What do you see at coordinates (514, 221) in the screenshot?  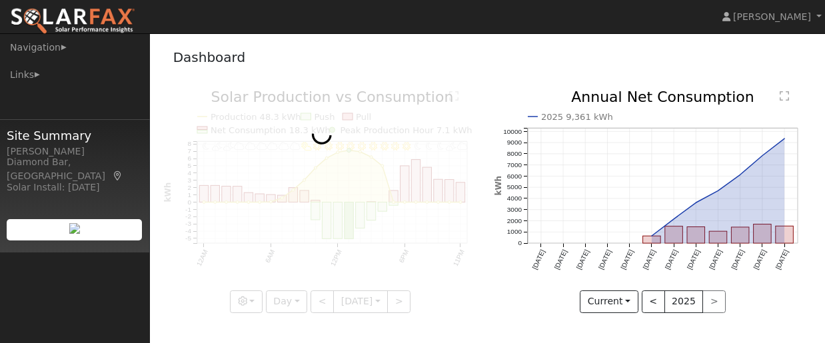 I see `text: 2000` at bounding box center [514, 221].